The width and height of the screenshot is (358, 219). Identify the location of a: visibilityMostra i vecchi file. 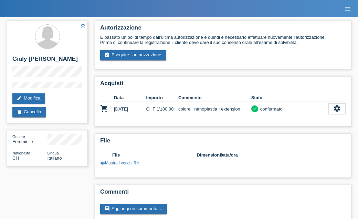
(119, 163).